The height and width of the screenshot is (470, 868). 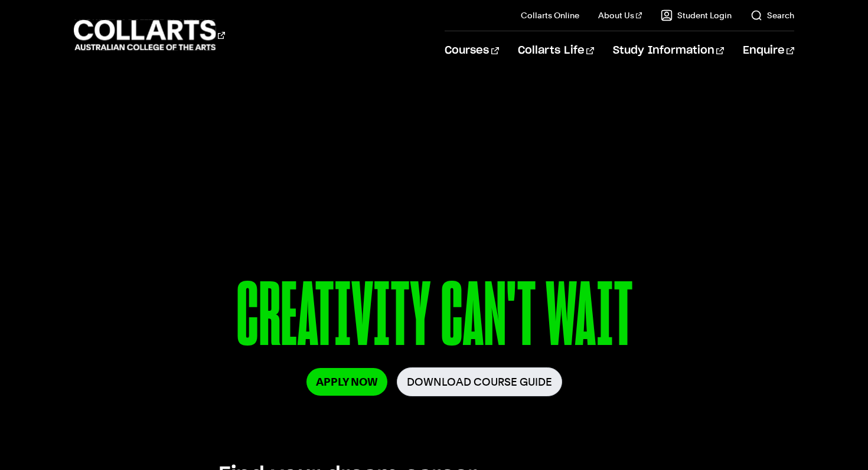 What do you see at coordinates (696, 15) in the screenshot?
I see `a: Student Login` at bounding box center [696, 15].